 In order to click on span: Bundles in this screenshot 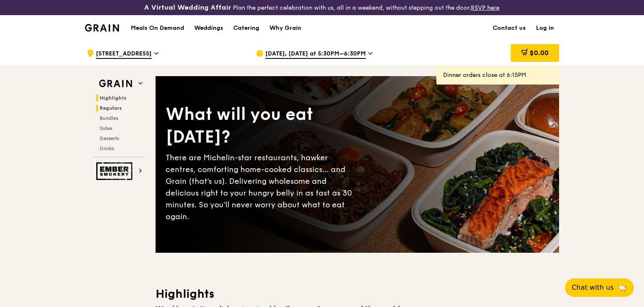, I will do `click(109, 118)`.